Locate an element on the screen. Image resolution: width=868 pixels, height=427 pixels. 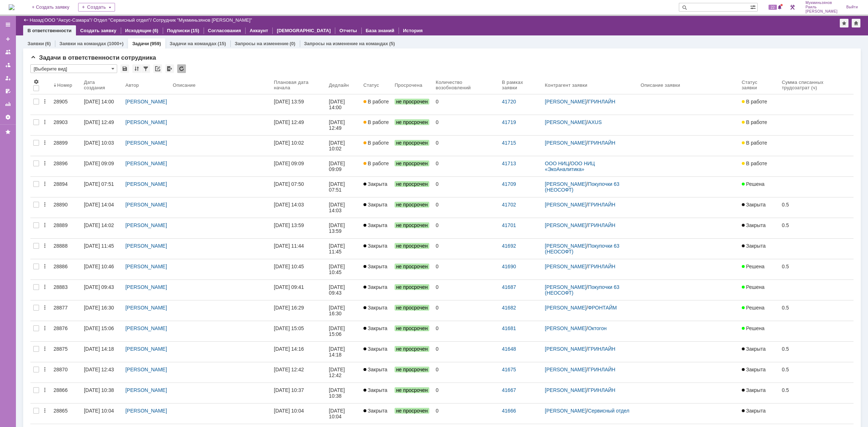
a: Исходящие is located at coordinates (138, 30).